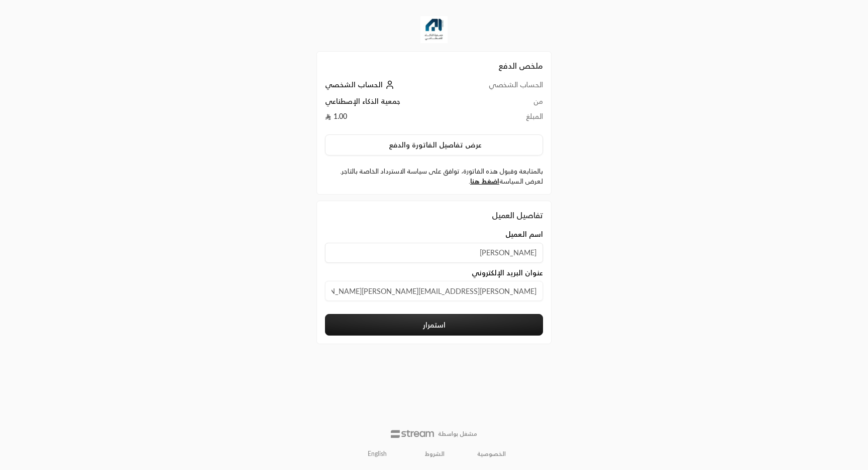 The width and height of the screenshot is (868, 470). What do you see at coordinates (388, 104) in the screenshot?
I see `td: جمعية الذكاء الإصطناعي` at bounding box center [388, 104].